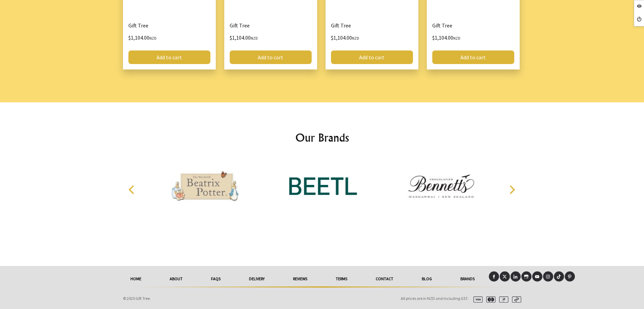 Image resolution: width=644 pixels, height=309 pixels. Describe the element at coordinates (468, 278) in the screenshot. I see `a: Brands` at that location.